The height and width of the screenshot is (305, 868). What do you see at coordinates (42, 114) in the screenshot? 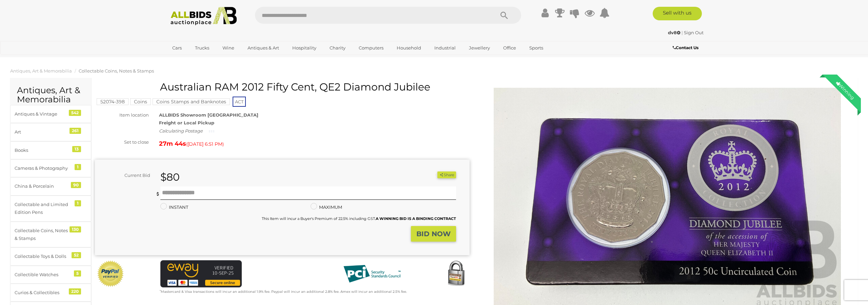
I see `div: Antiques & Vintage` at bounding box center [42, 114].